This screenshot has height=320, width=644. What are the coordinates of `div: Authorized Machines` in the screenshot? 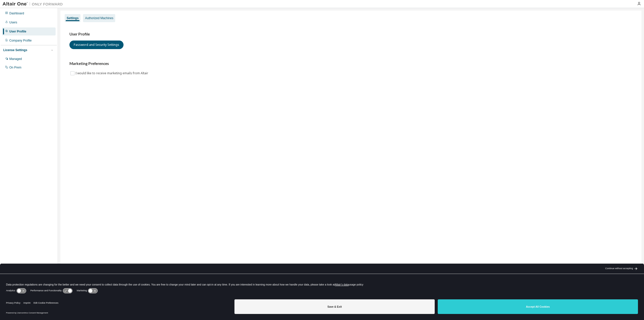 It's located at (99, 18).